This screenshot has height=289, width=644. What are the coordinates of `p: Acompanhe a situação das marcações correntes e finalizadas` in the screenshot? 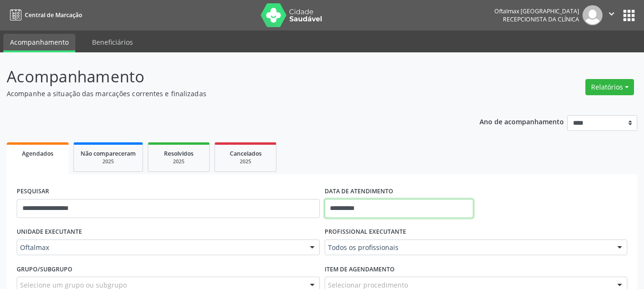 It's located at (227, 93).